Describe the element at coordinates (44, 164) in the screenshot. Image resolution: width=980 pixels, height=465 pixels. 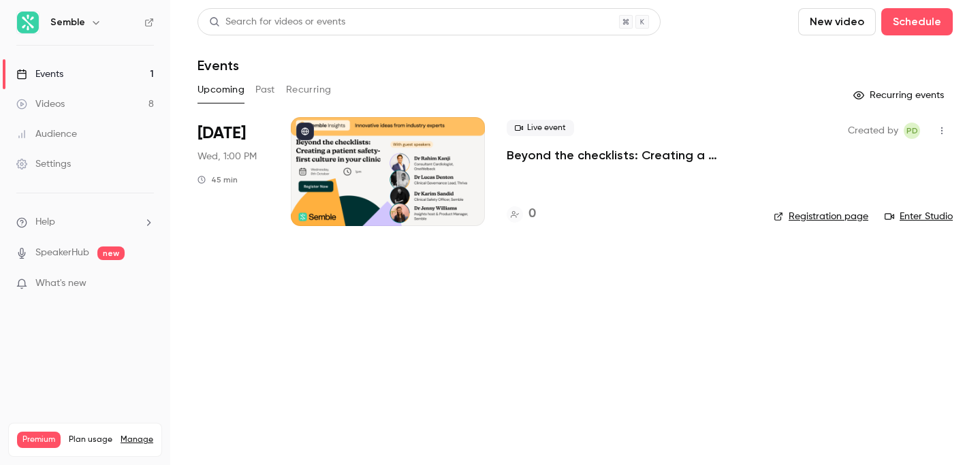
I see `div: Settings` at that location.